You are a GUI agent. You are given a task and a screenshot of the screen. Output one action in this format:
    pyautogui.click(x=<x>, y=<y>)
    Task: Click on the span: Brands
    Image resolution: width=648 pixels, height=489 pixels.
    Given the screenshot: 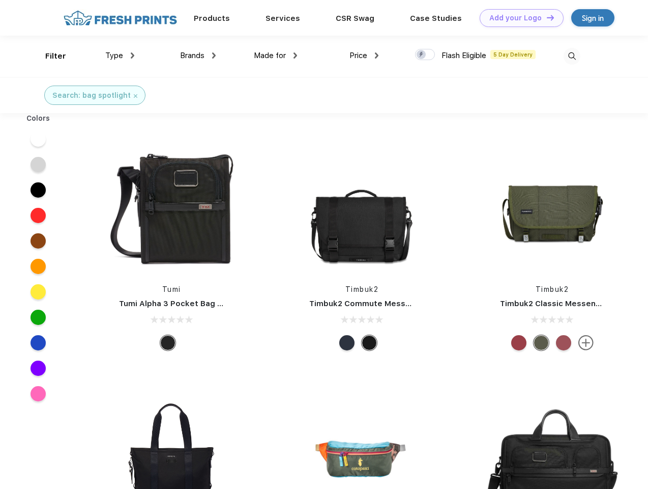 What is the action you would take?
    pyautogui.click(x=192, y=55)
    